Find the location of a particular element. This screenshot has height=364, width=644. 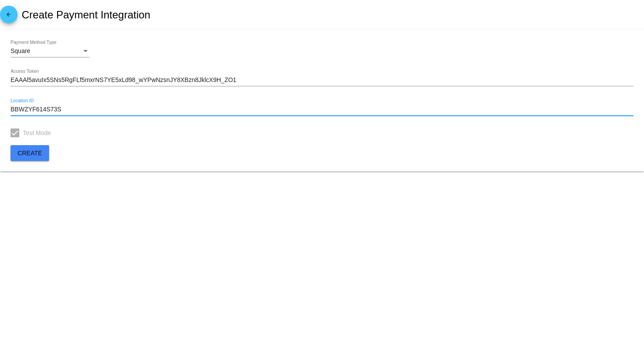

span: Test Mode is located at coordinates (37, 133).